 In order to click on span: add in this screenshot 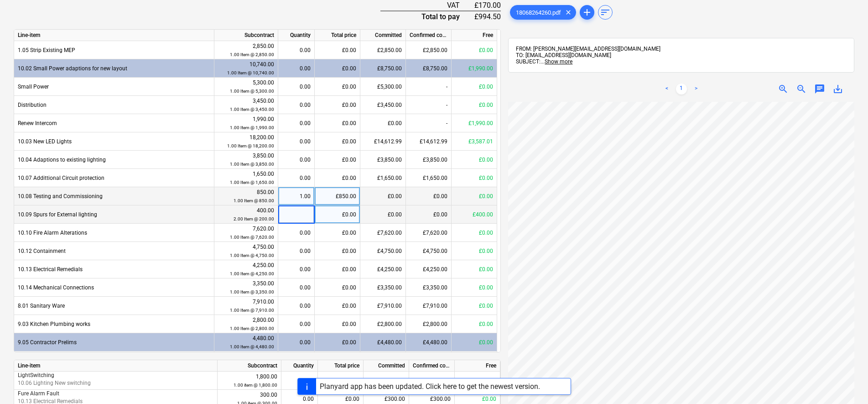, I will do `click(587, 12)`.